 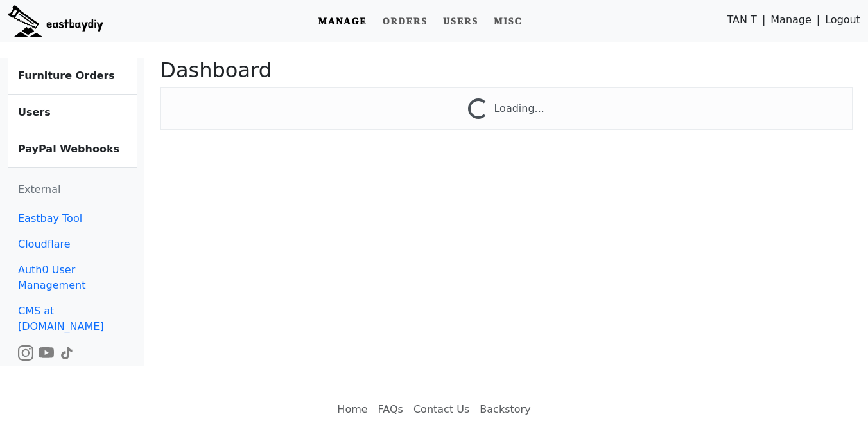 What do you see at coordinates (405, 21) in the screenshot?
I see `a: Orders` at bounding box center [405, 21].